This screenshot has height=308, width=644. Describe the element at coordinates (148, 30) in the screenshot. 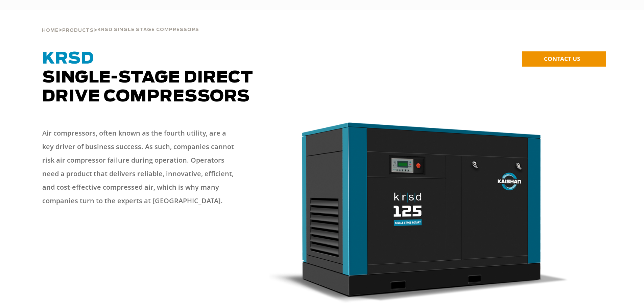

I see `span: krsd single stage compressors` at that location.